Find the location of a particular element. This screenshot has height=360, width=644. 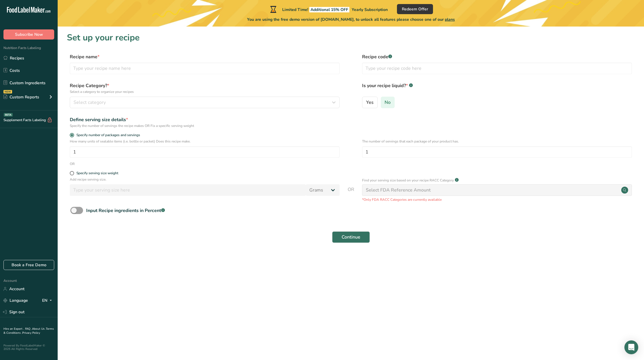

p: Add recipe serving size. is located at coordinates (205, 179).